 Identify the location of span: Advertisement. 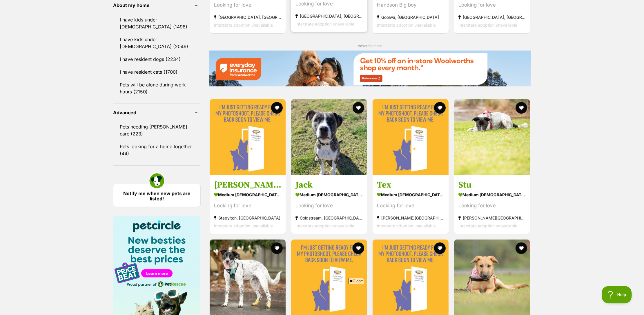
(370, 46).